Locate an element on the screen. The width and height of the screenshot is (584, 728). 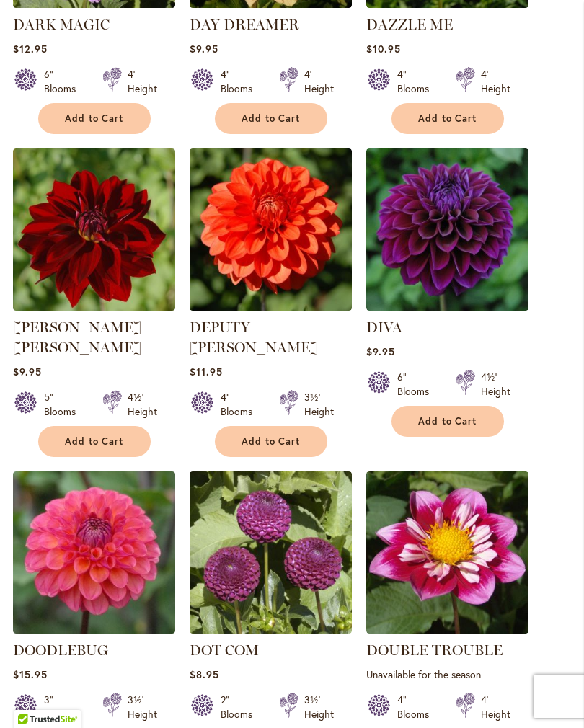
div: 5" Blooms is located at coordinates (64, 405).